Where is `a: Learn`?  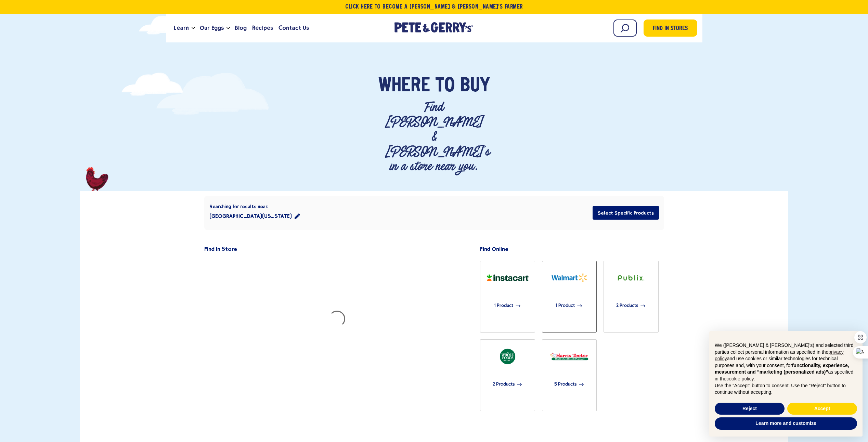 a: Learn is located at coordinates (181, 28).